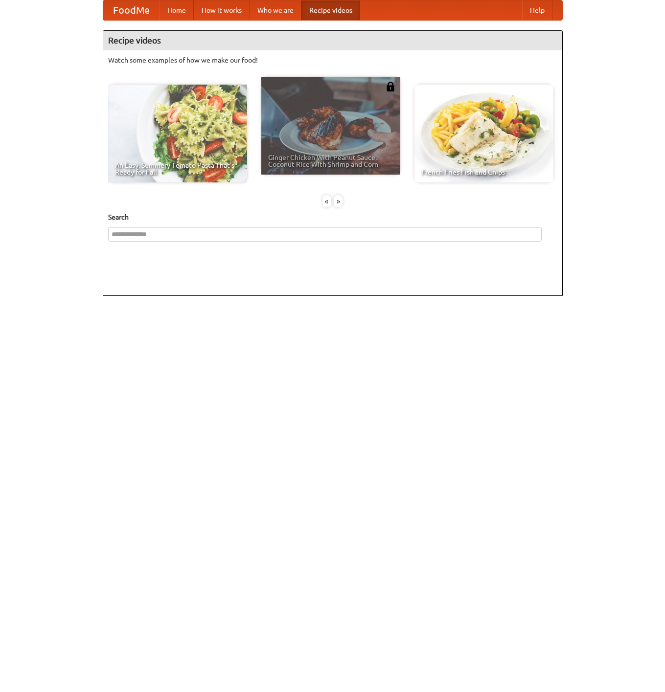 Image resolution: width=665 pixels, height=692 pixels. I want to click on a: Home, so click(177, 10).